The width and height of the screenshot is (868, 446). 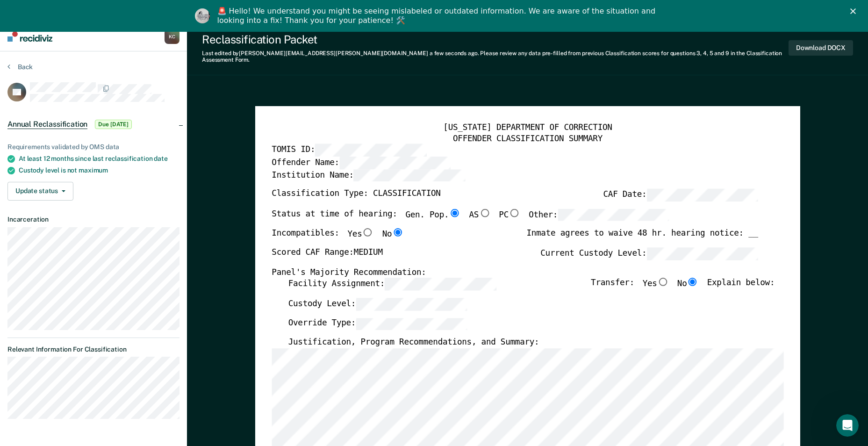 I want to click on img: Profile image for Kim, so click(x=202, y=16).